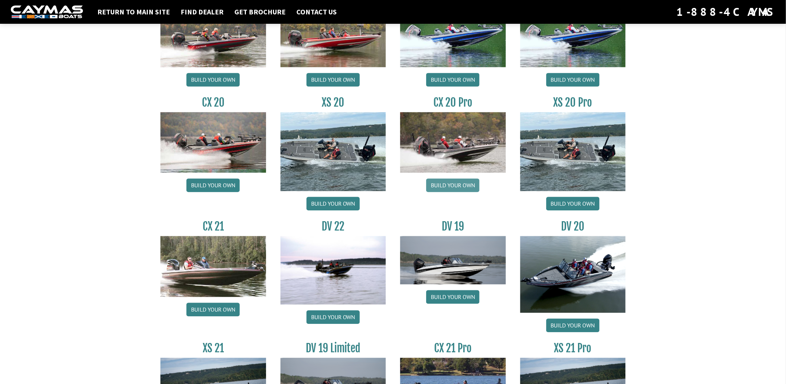  What do you see at coordinates (453, 143) in the screenshot?
I see `img: CX-20Pro_thumbnail.jpg` at bounding box center [453, 143].